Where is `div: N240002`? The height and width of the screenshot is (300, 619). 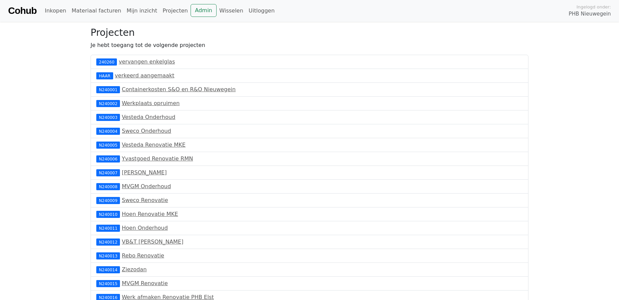
div: N240002 is located at coordinates (108, 103).